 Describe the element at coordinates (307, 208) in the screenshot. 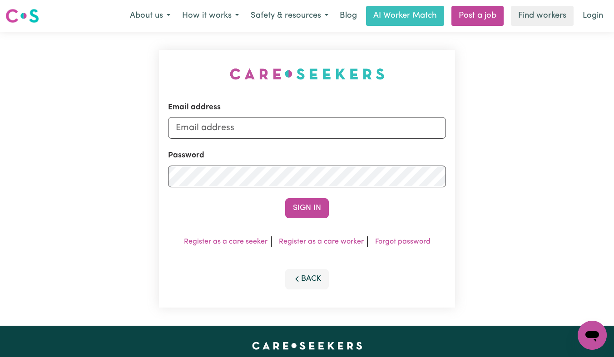

I see `button: Sign In` at that location.